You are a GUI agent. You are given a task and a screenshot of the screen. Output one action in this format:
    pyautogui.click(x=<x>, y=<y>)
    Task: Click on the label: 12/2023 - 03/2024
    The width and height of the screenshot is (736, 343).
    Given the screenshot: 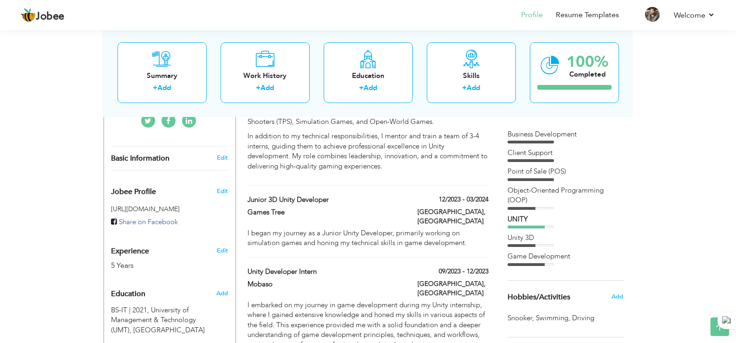 What is the action you would take?
    pyautogui.click(x=463, y=200)
    